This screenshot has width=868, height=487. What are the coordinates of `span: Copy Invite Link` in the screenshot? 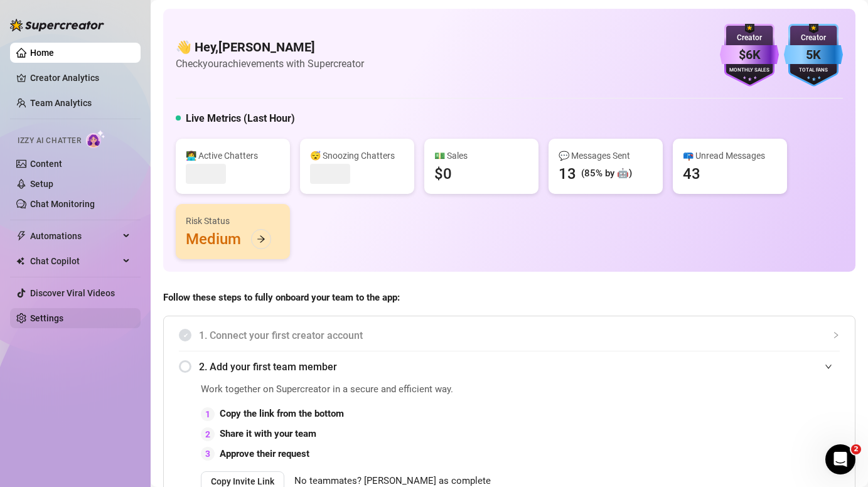 It's located at (242, 481).